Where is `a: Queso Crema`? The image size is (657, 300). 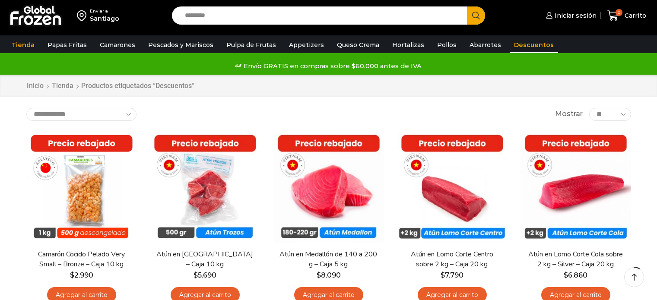
a: Queso Crema is located at coordinates (358, 45).